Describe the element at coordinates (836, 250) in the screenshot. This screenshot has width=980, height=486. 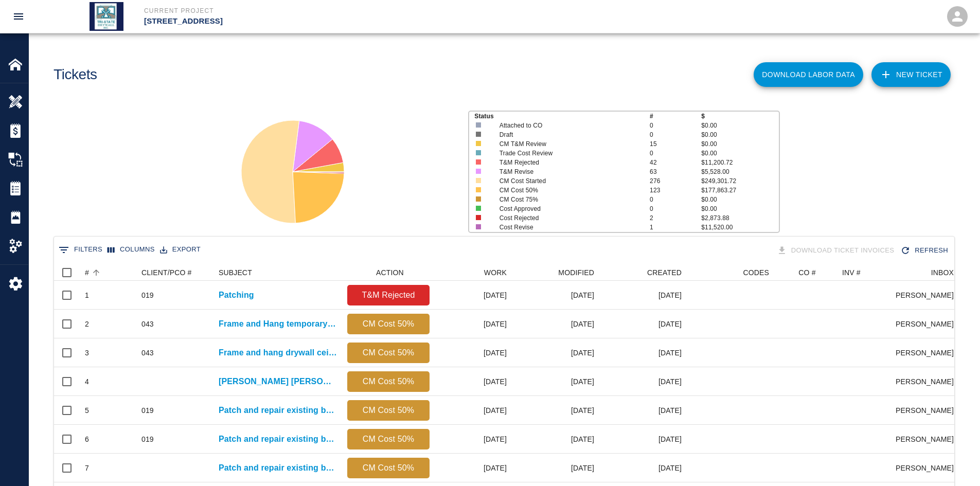
I see `div: Tickets download in groups of 15` at that location.